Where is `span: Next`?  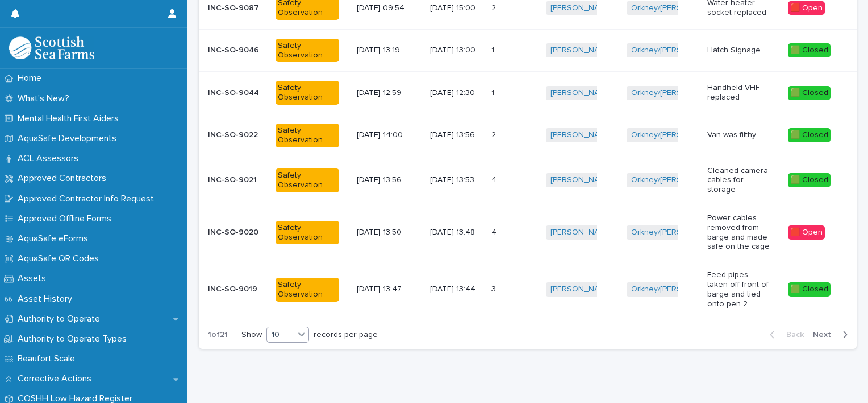 span: Next is located at coordinates (825, 334).